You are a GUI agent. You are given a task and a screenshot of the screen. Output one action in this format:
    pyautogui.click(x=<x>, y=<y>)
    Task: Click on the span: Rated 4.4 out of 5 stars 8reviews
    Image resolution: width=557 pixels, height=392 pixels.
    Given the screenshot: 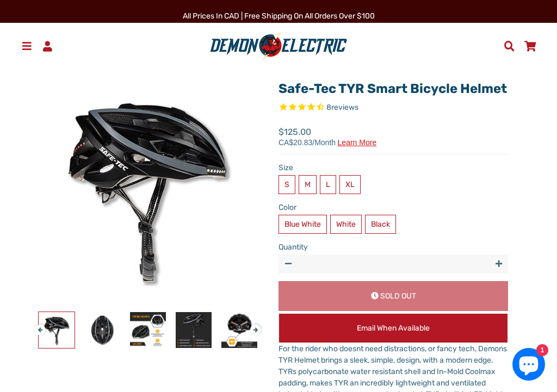 What is the action you would take?
    pyautogui.click(x=393, y=108)
    